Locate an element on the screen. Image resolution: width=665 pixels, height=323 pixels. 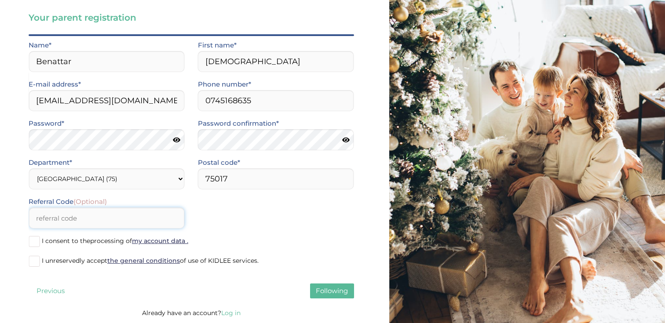
font: Your parent registration is located at coordinates (82, 18).